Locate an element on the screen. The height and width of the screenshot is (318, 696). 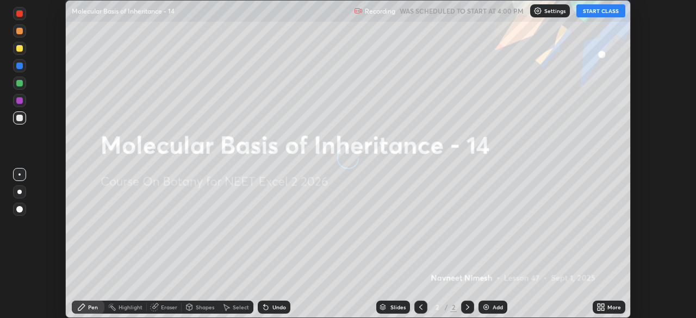
div: Shapes is located at coordinates (205, 307).